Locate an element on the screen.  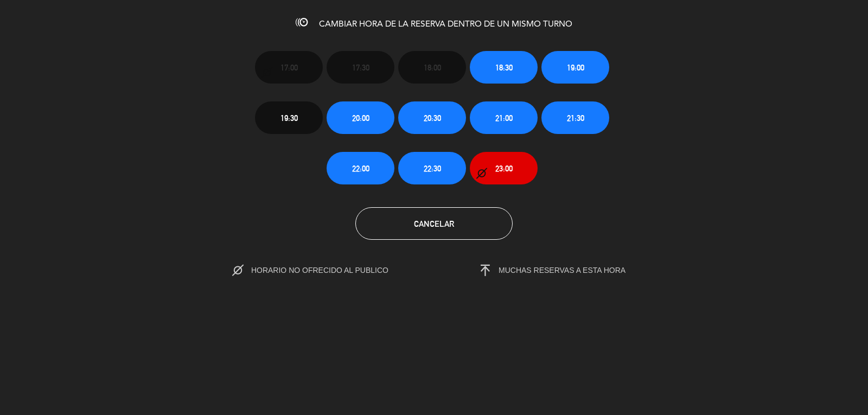
button: Cancelar is located at coordinates (434, 224).